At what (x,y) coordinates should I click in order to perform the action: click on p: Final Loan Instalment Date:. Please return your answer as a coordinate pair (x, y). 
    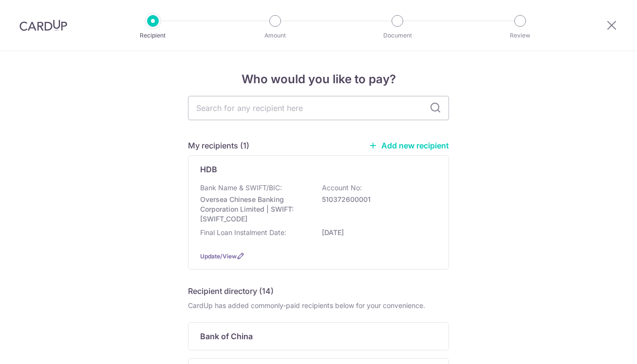
    Looking at the image, I should click on (243, 233).